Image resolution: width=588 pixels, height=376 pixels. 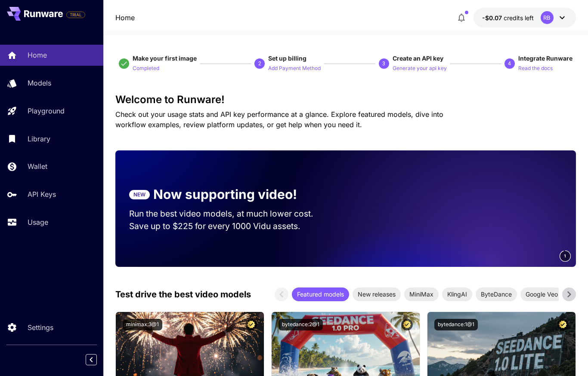 What do you see at coordinates (542, 294) in the screenshot?
I see `span: Google Veo` at bounding box center [542, 294].